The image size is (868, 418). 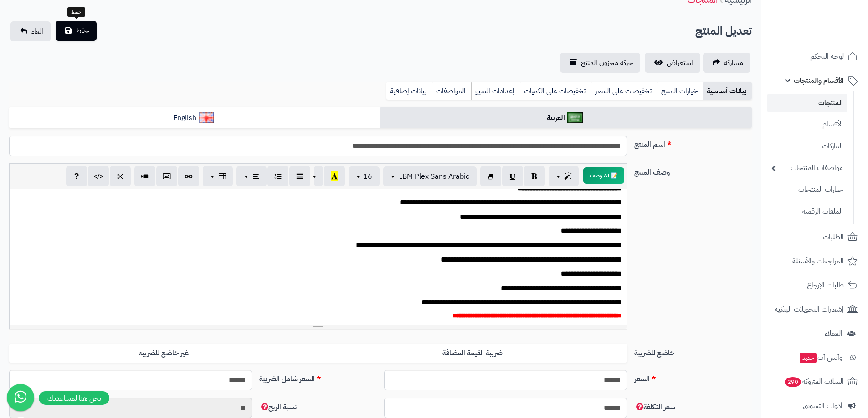 I want to click on a: وآتس آبجديد, so click(x=814, y=358).